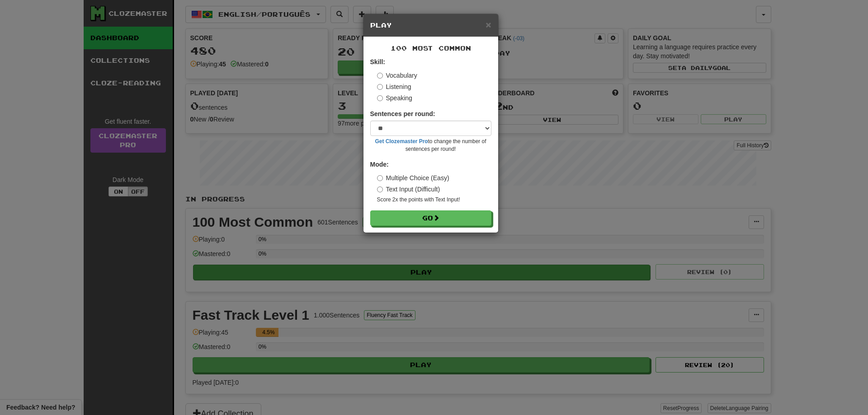 The height and width of the screenshot is (415, 868). I want to click on button: Go, so click(431, 218).